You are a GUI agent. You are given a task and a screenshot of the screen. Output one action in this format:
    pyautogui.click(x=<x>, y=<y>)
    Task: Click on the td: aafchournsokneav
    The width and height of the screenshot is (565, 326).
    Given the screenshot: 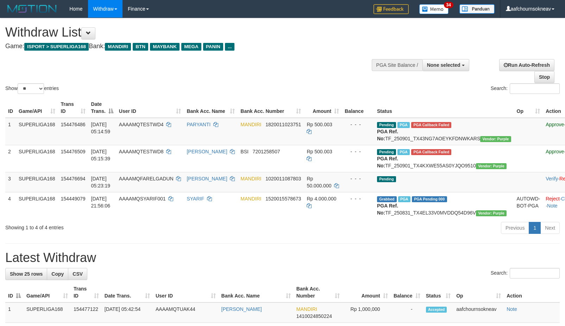 What is the action you would take?
    pyautogui.click(x=478, y=313)
    